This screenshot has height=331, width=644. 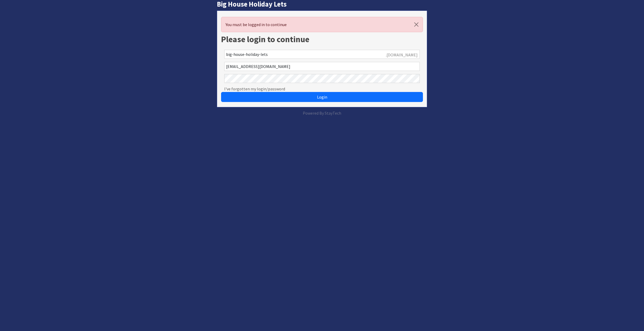 I want to click on span: Login, so click(x=322, y=97).